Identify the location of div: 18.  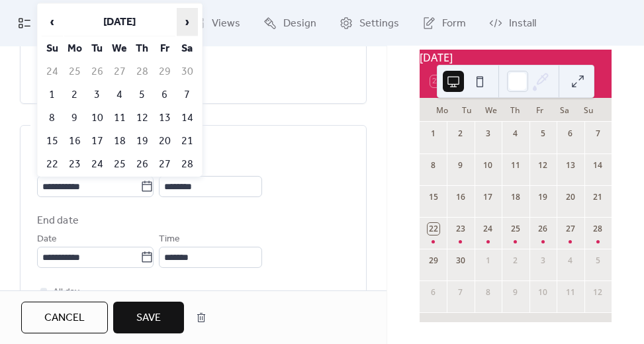
(516, 197).